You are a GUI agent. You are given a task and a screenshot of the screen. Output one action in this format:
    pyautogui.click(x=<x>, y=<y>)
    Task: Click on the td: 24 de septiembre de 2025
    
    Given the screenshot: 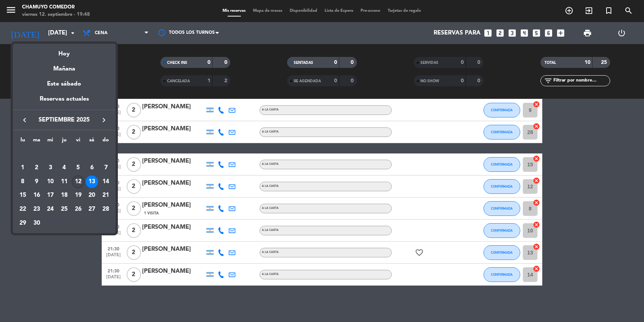 What is the action you would take?
    pyautogui.click(x=50, y=209)
    